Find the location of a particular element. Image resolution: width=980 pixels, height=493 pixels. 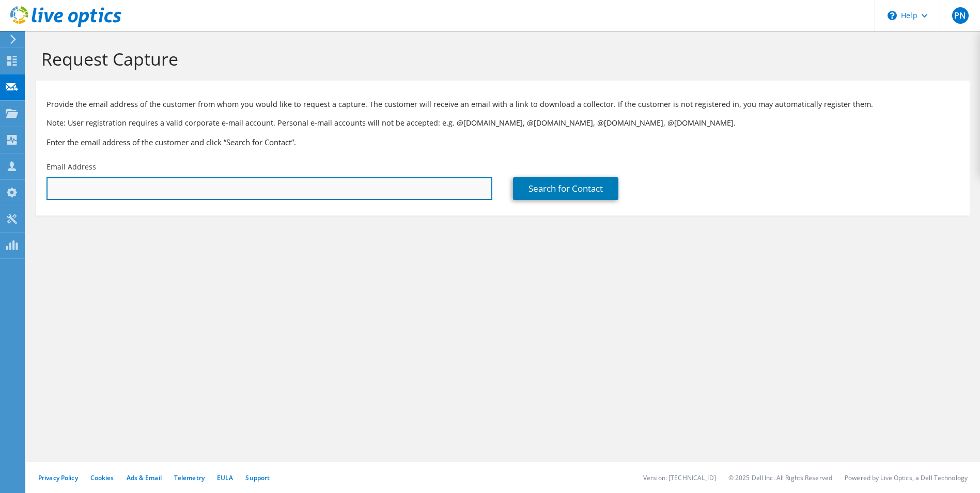

h3: Enter the email address of the customer and click “Search for Contact”. is located at coordinates (503, 142).